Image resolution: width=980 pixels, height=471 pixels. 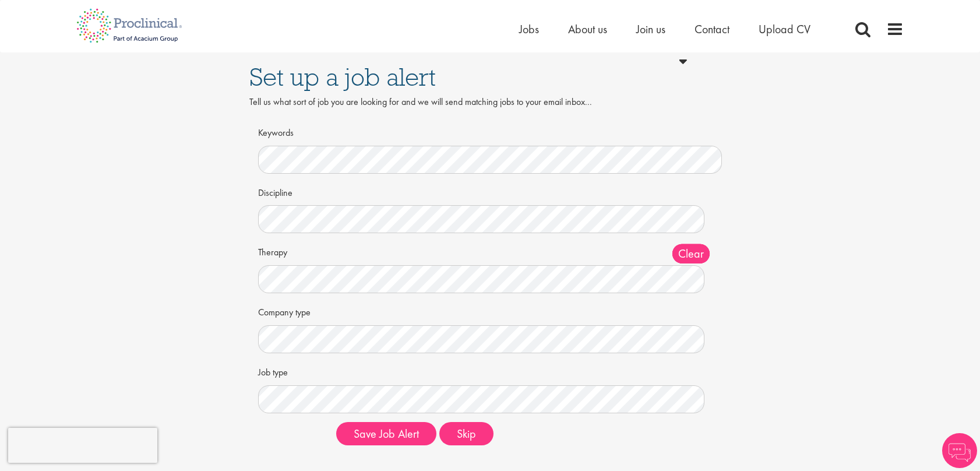 I want to click on div: Tell us what sort of job you are looking for and we will send matching jobs to your email inbox..., so click(x=490, y=109).